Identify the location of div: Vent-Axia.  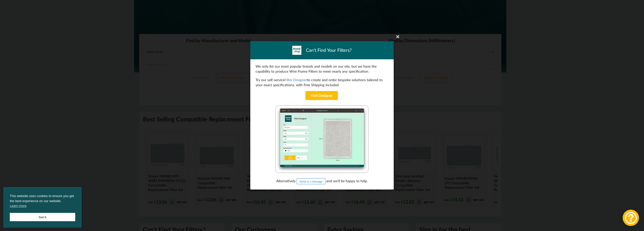
(15, 18).